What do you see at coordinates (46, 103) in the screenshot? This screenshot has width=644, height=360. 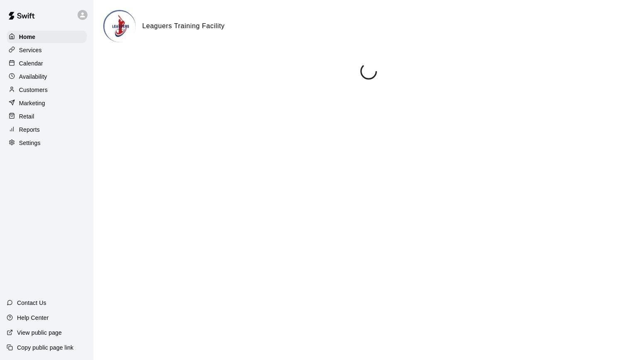 I see `a: Marketing` at bounding box center [46, 103].